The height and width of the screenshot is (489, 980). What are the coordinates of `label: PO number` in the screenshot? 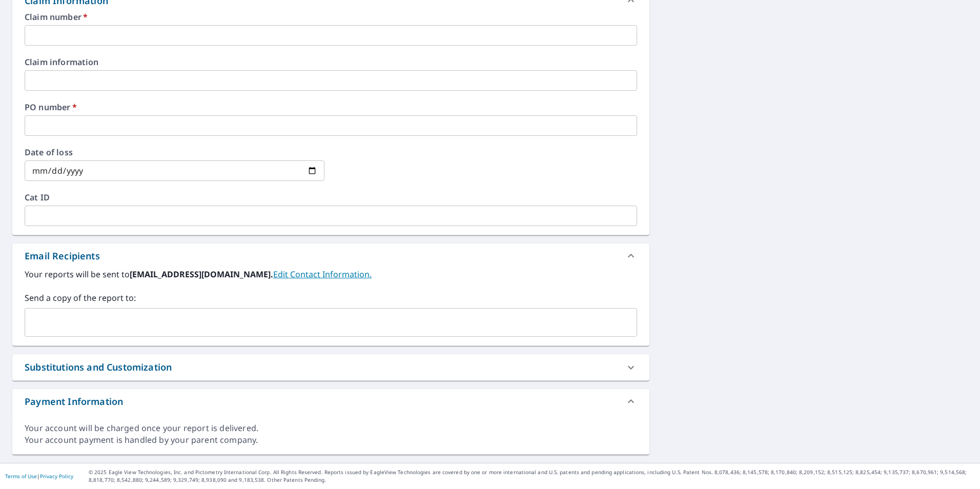 It's located at (330, 107).